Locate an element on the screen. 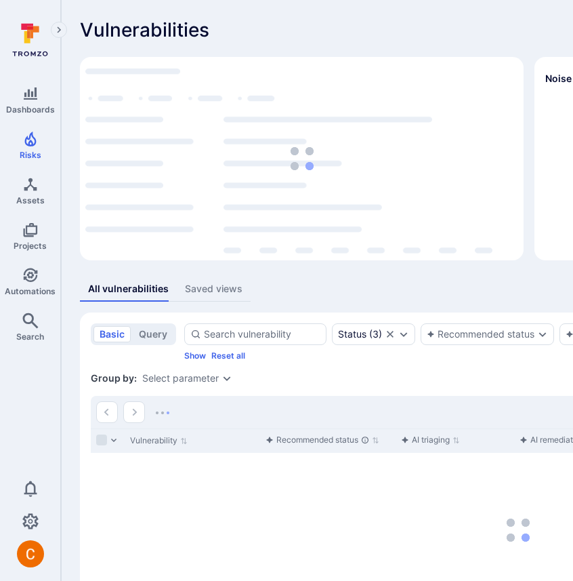 The image size is (573, 581). span: Search is located at coordinates (30, 336).